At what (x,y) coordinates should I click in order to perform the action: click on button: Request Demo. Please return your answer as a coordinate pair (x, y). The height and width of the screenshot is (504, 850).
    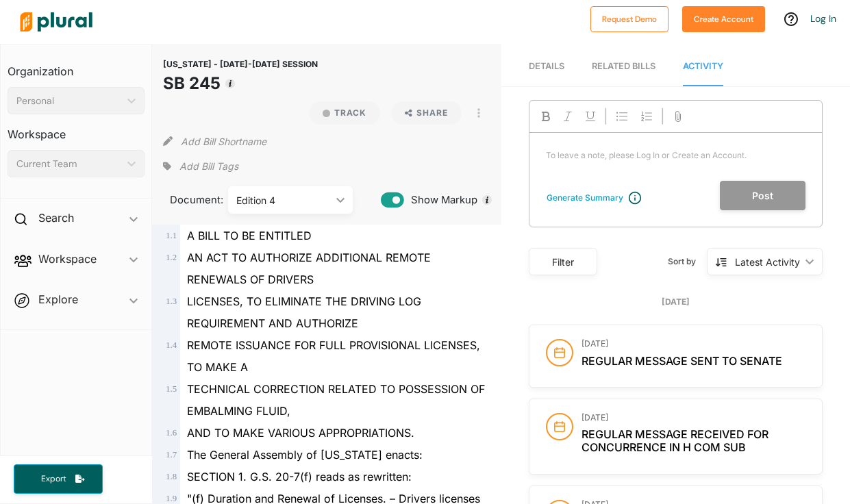
    Looking at the image, I should click on (630, 19).